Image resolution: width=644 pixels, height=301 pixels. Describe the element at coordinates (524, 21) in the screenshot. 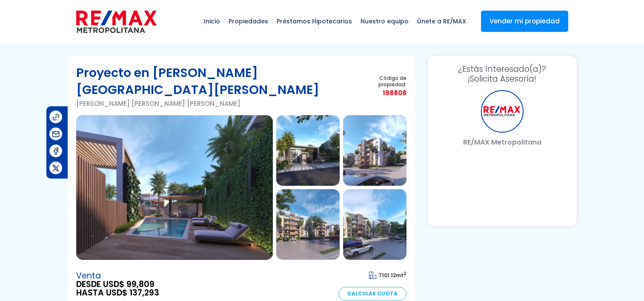

I see `a: Vender mi propiedad` at that location.